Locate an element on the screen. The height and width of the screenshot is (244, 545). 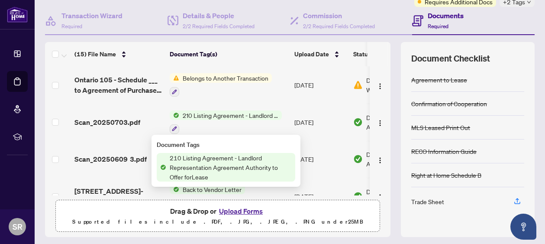
span: Back to Vendor Letter is located at coordinates (212, 189).